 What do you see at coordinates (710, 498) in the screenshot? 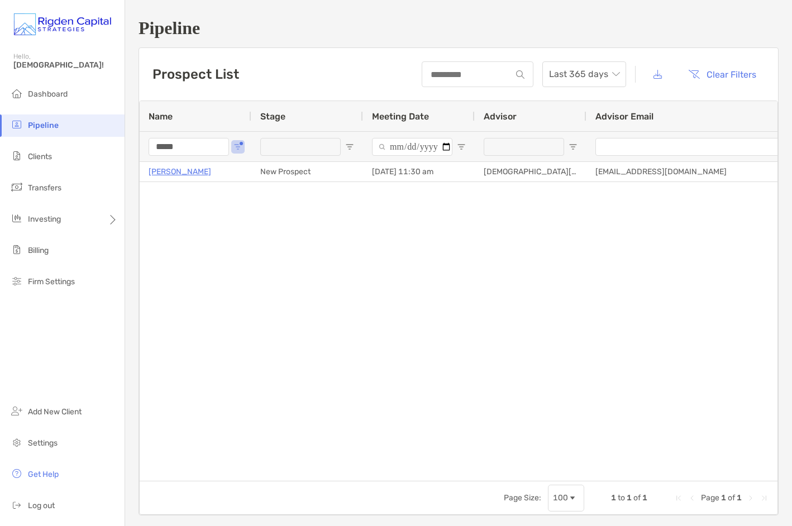
I see `span: Page` at bounding box center [710, 498].